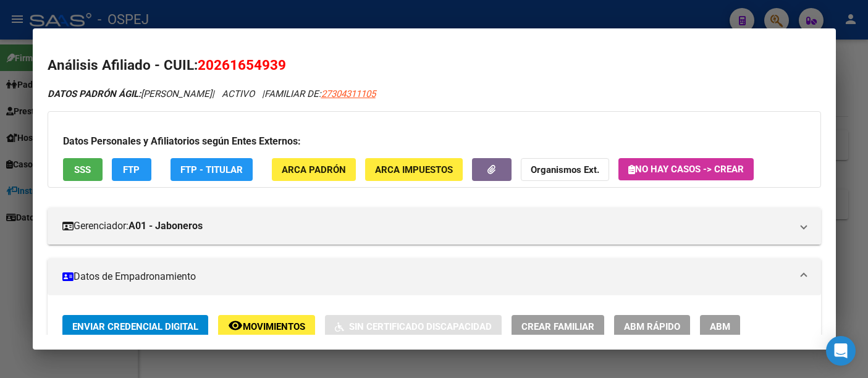  What do you see at coordinates (652, 326) in the screenshot?
I see `button: ABM Rápido` at bounding box center [652, 326].